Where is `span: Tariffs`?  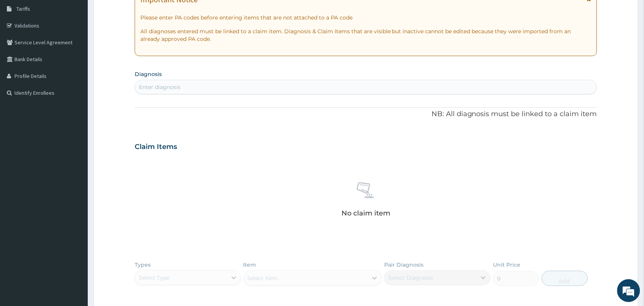
span: Tariffs is located at coordinates (23, 9).